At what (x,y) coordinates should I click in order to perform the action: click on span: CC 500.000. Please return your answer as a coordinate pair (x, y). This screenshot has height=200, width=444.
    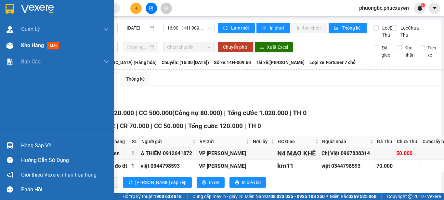
    Looking at the image, I should click on (155, 113).